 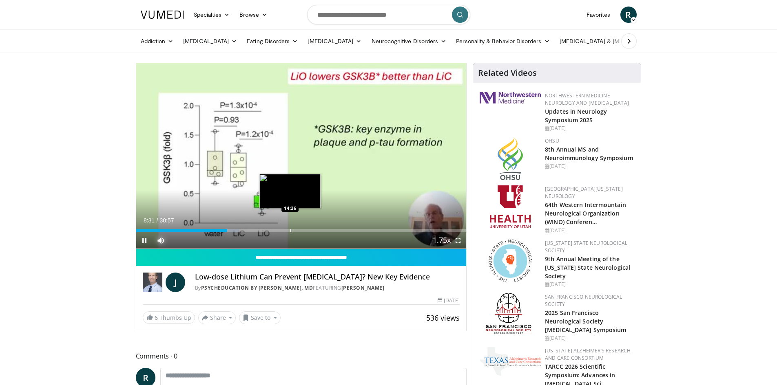 I want to click on a: Neurocognitive Disorders, so click(x=409, y=41).